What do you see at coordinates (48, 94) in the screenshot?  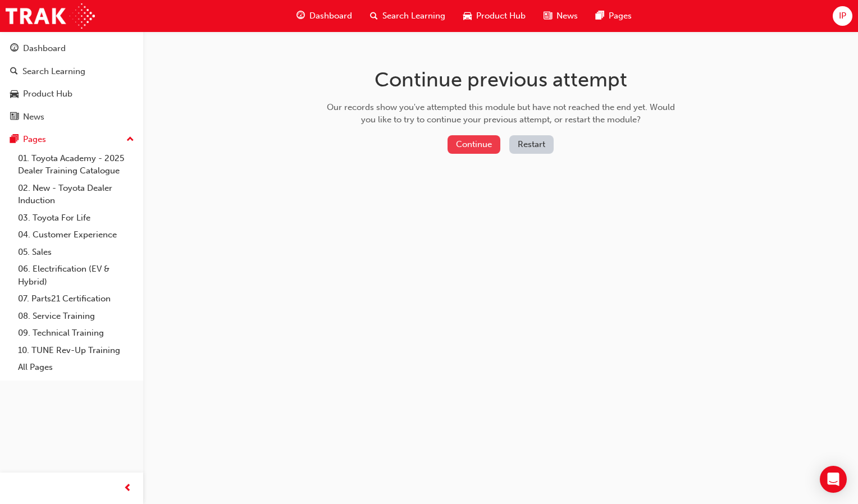 I see `div: Product Hub` at bounding box center [48, 94].